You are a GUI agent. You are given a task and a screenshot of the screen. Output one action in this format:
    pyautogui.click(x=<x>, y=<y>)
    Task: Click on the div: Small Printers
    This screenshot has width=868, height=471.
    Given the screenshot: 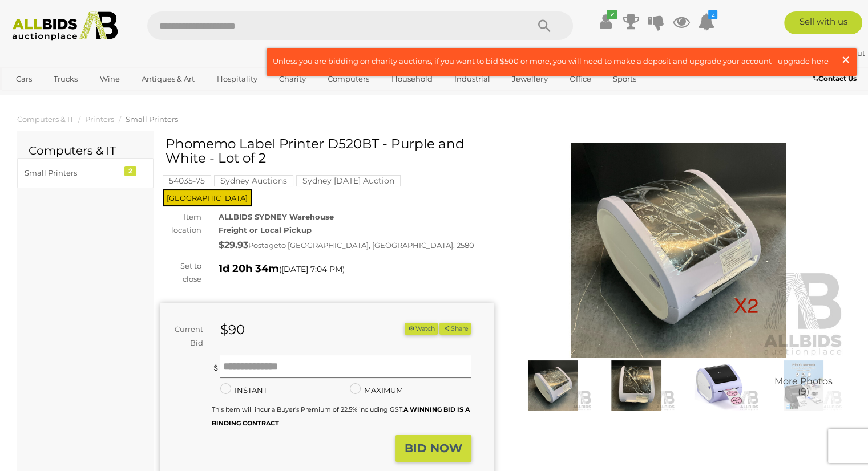 What is the action you would take?
    pyautogui.click(x=71, y=173)
    